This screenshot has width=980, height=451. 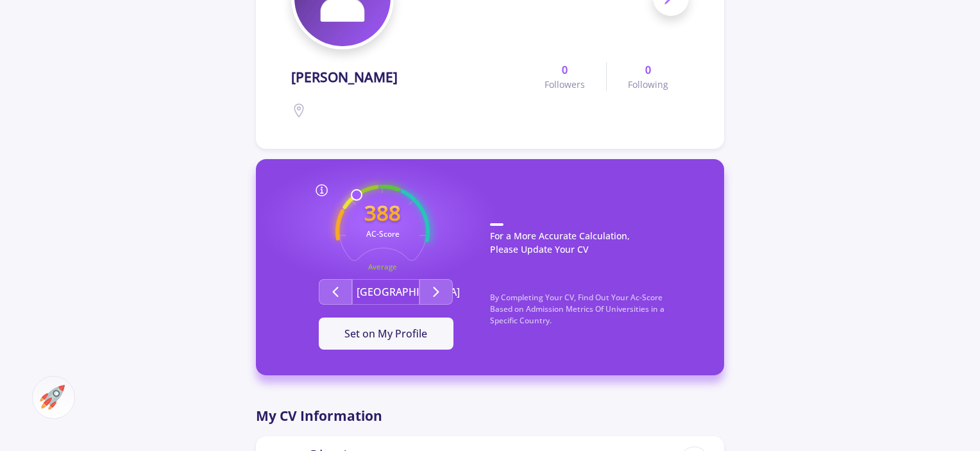 What do you see at coordinates (382, 267) in the screenshot?
I see `text: Average` at bounding box center [382, 267].